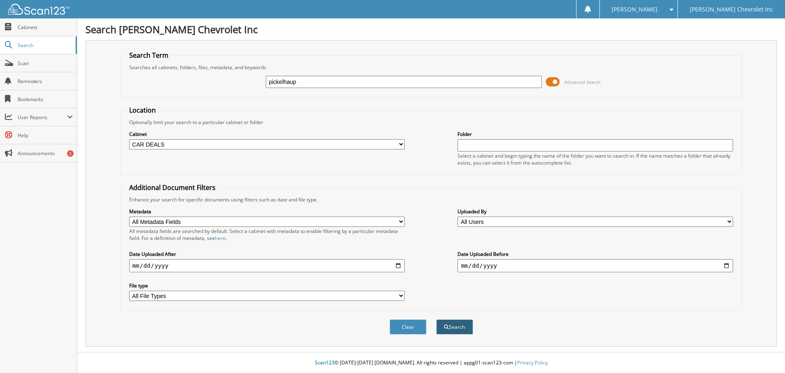 The width and height of the screenshot is (785, 373). I want to click on input: start, so click(267, 265).